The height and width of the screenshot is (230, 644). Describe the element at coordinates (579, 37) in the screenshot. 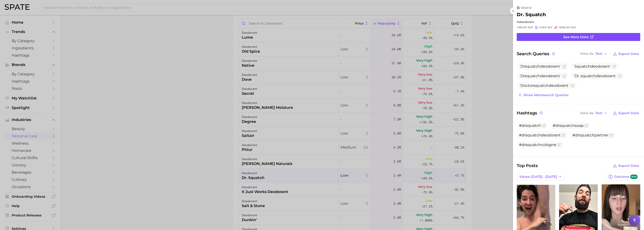

I see `a: See more data` at that location.